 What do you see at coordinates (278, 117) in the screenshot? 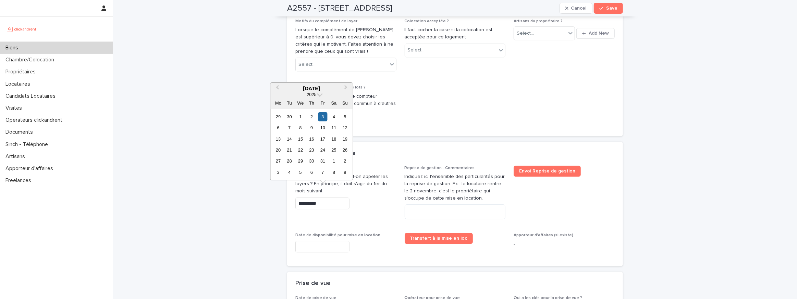
I see `div: Choose Monday, 29 September 2025` at bounding box center [278, 117].